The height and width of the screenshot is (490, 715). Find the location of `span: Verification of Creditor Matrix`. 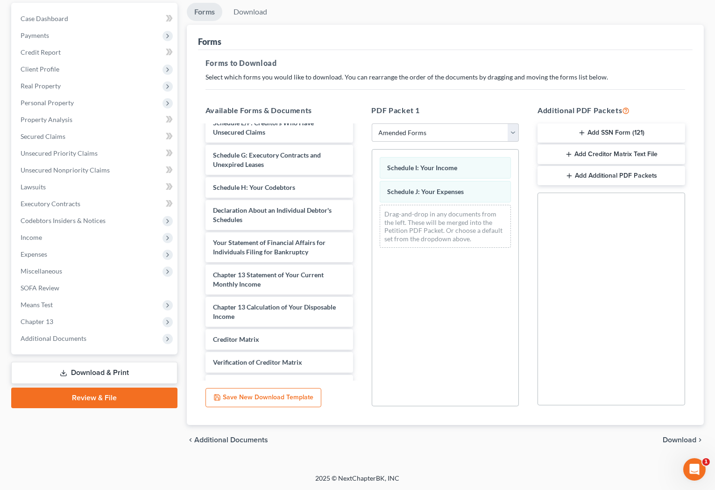

span: Verification of Creditor Matrix is located at coordinates (257, 362).